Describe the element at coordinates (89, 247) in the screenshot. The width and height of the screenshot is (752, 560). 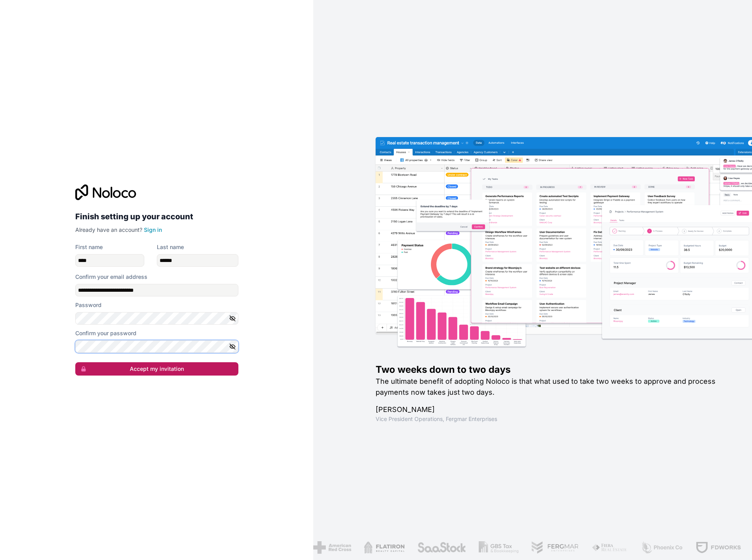
I see `label: First name` at that location.